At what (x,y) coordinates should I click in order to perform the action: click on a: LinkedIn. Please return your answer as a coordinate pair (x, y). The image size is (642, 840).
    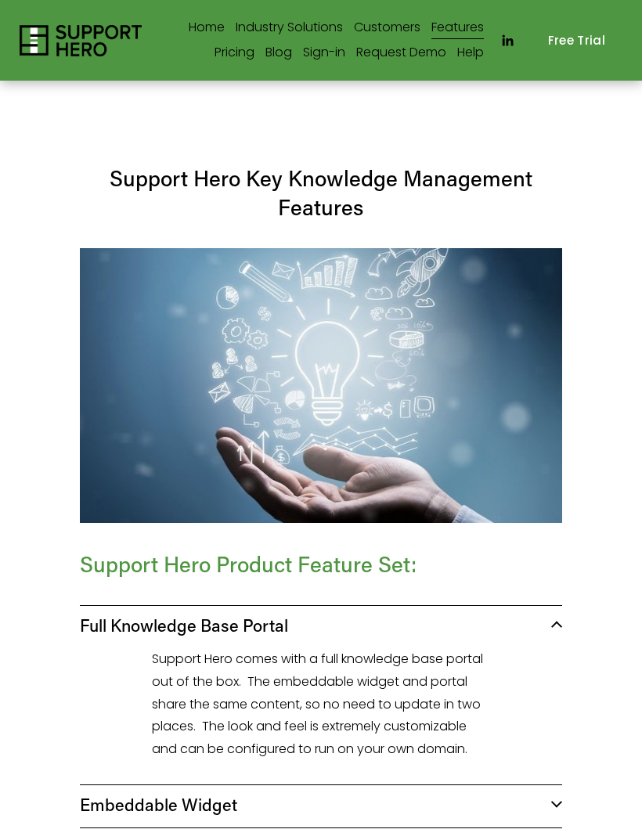
    Looking at the image, I should click on (507, 40).